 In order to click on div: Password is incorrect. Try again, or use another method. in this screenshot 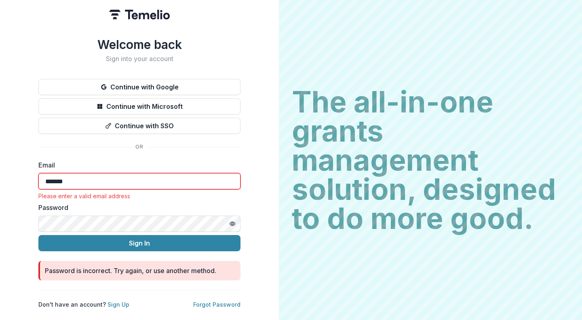, I will do `click(131, 271)`.